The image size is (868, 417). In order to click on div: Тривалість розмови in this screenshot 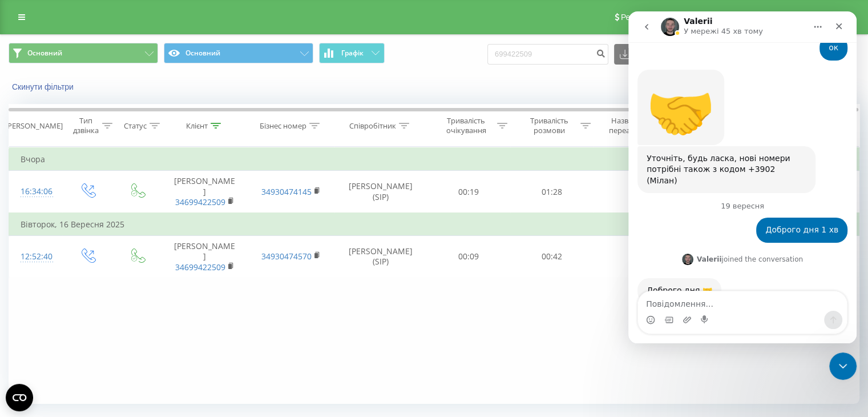, I will do `click(549, 125)`.